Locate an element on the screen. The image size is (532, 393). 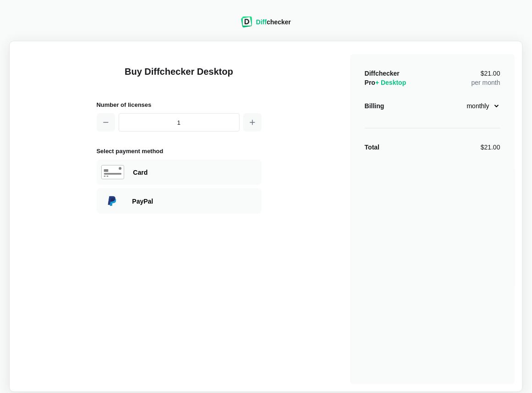
span: Diff is located at coordinates (261, 22).